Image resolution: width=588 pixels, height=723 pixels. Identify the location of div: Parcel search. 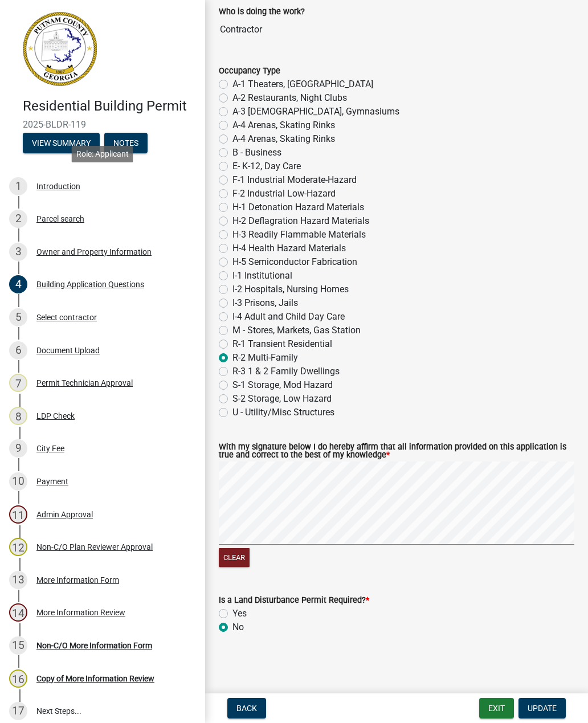
(60, 219).